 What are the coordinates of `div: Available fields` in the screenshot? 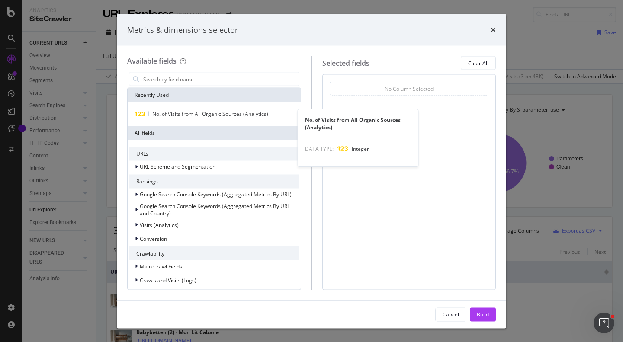 It's located at (152, 61).